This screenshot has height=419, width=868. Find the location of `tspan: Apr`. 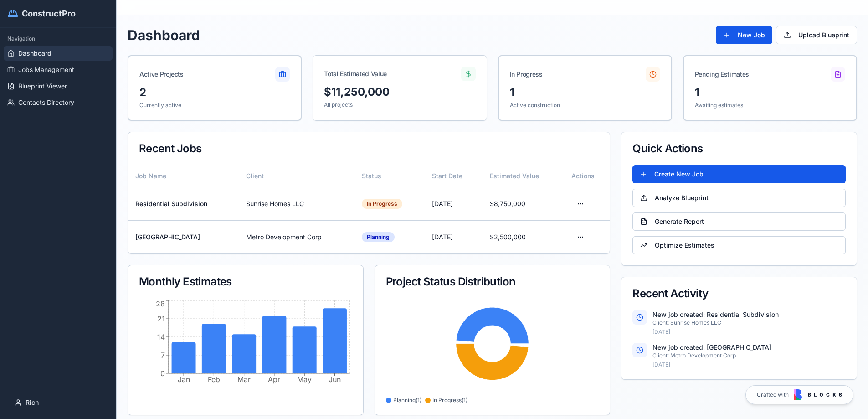

tspan: Apr is located at coordinates (274, 379).